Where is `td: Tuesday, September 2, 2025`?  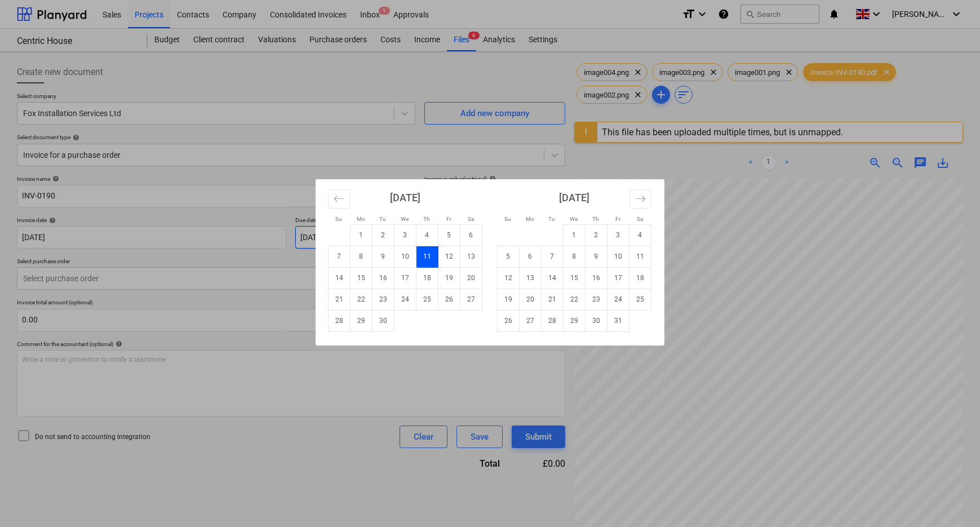
td: Tuesday, September 2, 2025 is located at coordinates (383, 235).